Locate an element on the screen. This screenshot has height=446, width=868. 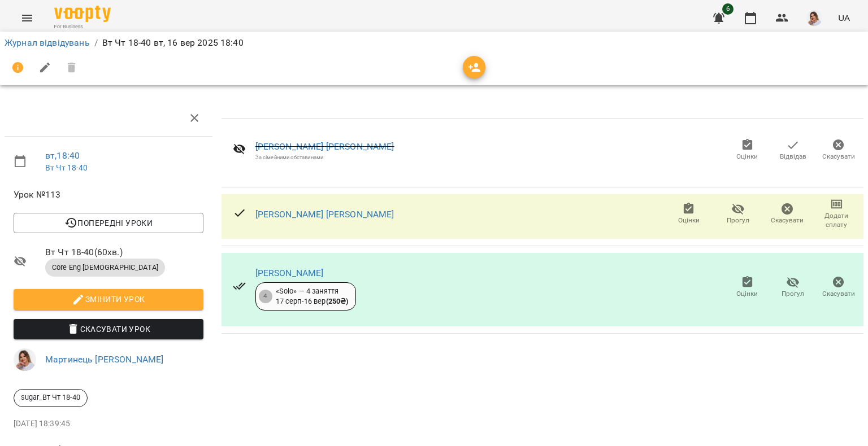
nav: breadcrumb is located at coordinates (434, 42).